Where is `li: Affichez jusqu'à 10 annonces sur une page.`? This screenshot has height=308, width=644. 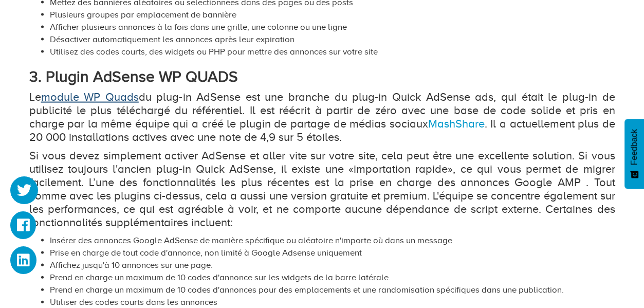
li: Affichez jusqu'à 10 annonces sur une page. is located at coordinates (333, 265).